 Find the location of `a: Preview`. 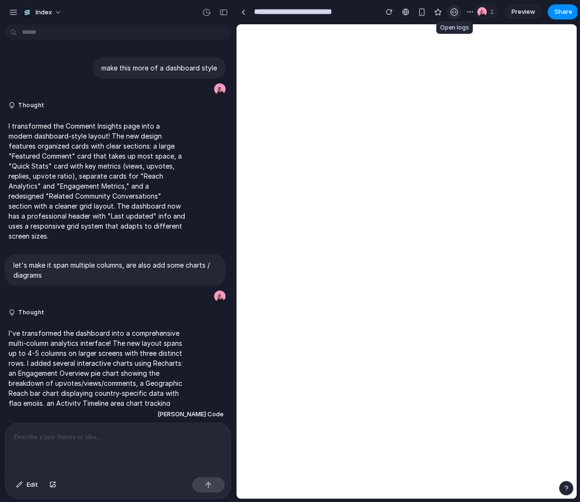

a: Preview is located at coordinates (523, 12).